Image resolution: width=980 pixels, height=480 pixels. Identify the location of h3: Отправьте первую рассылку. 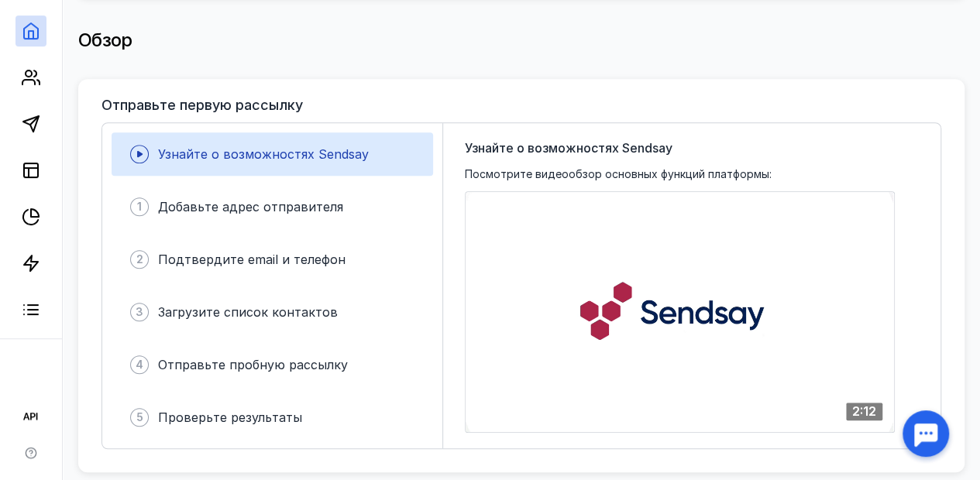
(202, 106).